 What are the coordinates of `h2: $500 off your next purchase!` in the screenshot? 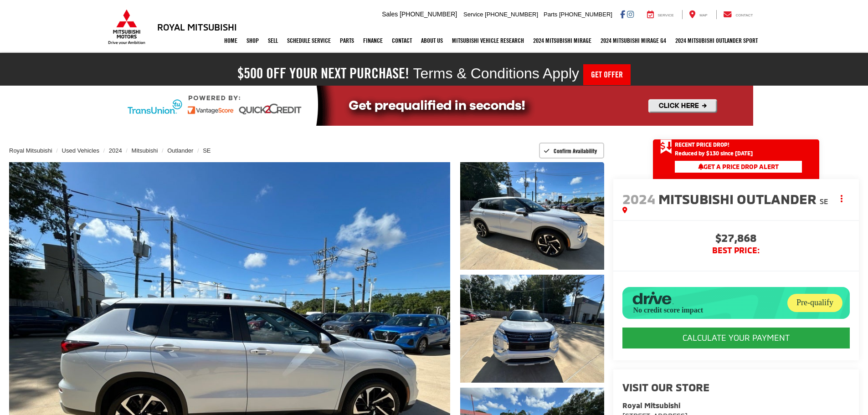 It's located at (323, 73).